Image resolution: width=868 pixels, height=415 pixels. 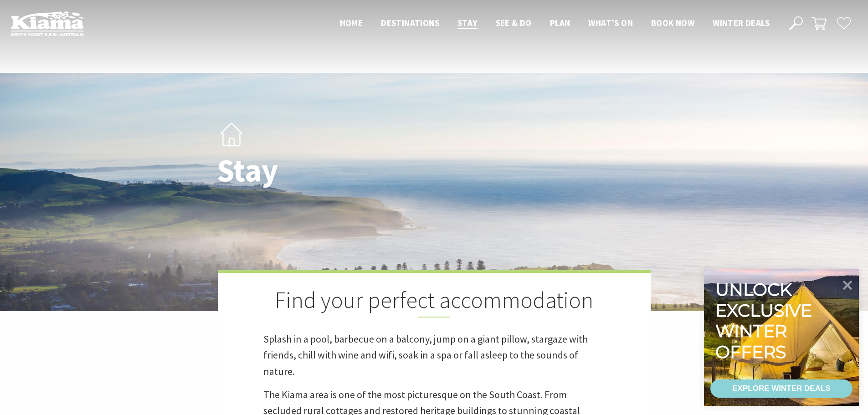 I want to click on h1: Stay, so click(x=345, y=170).